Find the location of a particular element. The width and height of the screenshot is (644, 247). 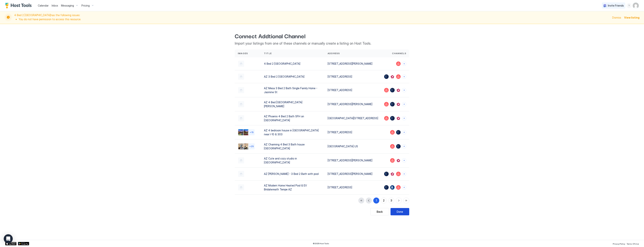

span: Title is located at coordinates (268, 54).